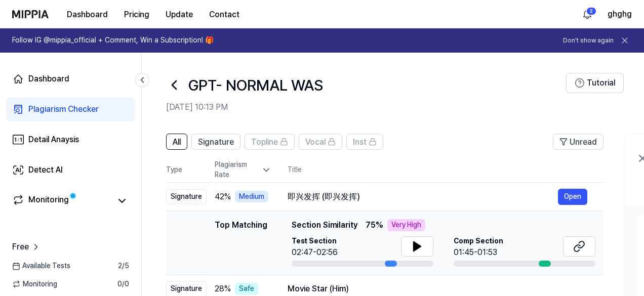  I want to click on a: Detail Anaysis, so click(70, 140).